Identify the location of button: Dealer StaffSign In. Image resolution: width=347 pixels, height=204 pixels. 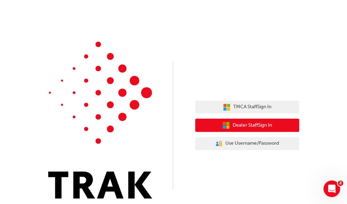
(247, 125).